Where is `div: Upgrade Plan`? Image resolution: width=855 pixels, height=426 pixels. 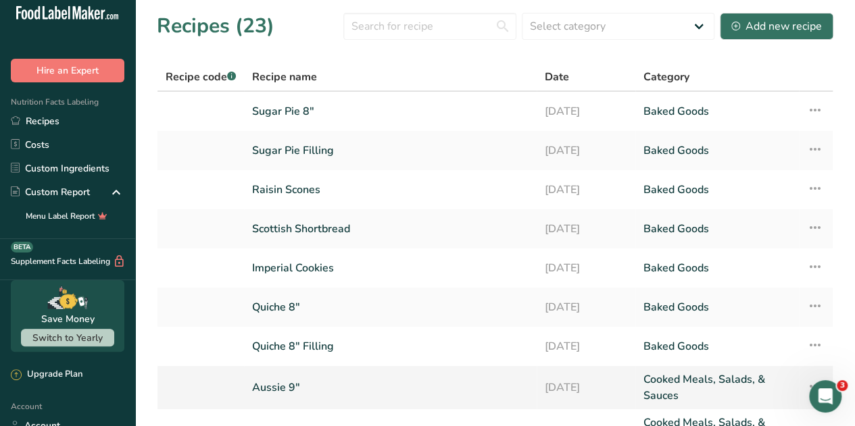 div: Upgrade Plan is located at coordinates (47, 375).